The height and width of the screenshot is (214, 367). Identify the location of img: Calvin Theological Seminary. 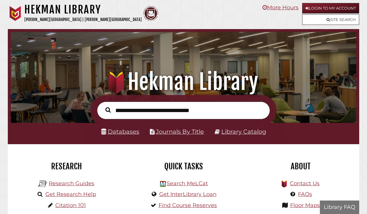
(151, 14).